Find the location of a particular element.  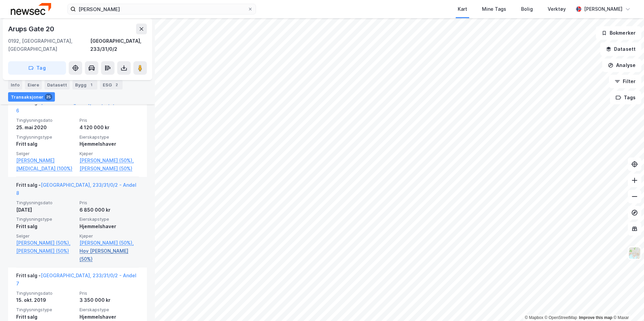

div: 2 is located at coordinates (117, 85).